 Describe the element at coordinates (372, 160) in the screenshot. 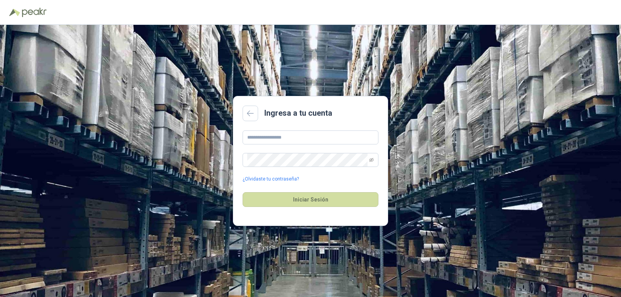

I see `span: eye-invisible` at that location.